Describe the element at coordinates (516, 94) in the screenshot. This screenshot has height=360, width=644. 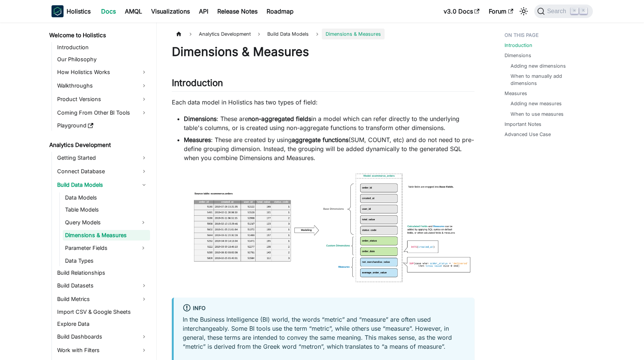
I see `a: Measures` at that location.